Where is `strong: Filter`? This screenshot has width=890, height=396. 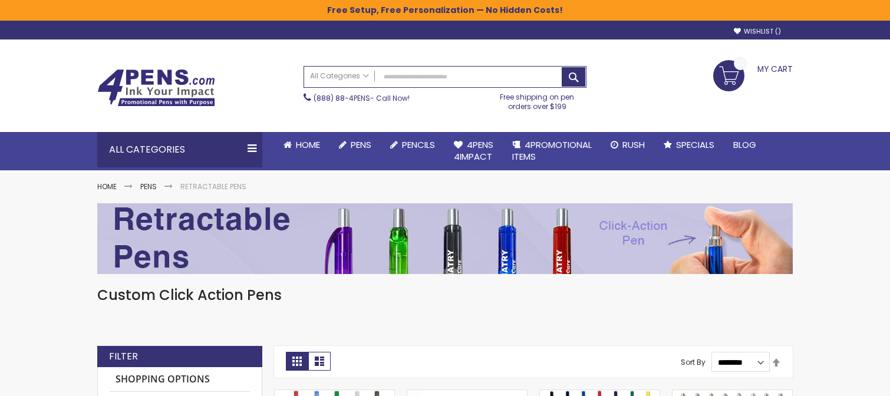 strong: Filter is located at coordinates (123, 357).